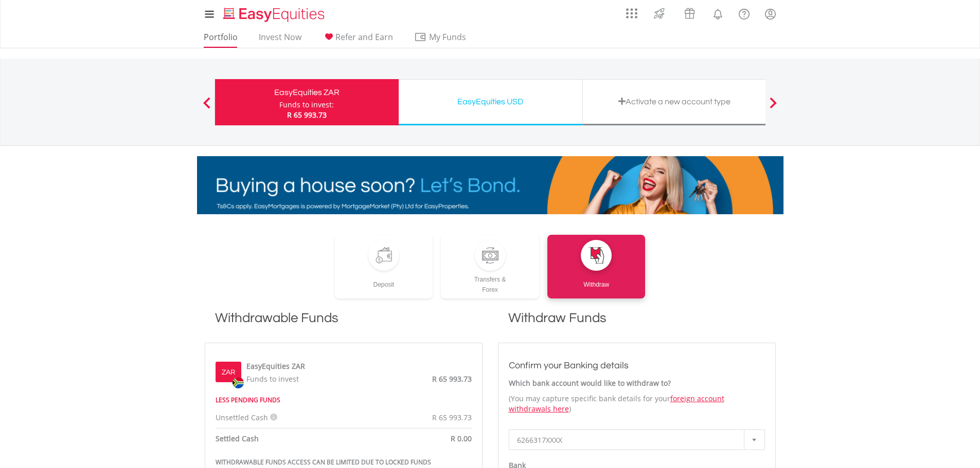  Describe the element at coordinates (616, 404) in the screenshot. I see `a: foreign account withdrawals here` at that location.